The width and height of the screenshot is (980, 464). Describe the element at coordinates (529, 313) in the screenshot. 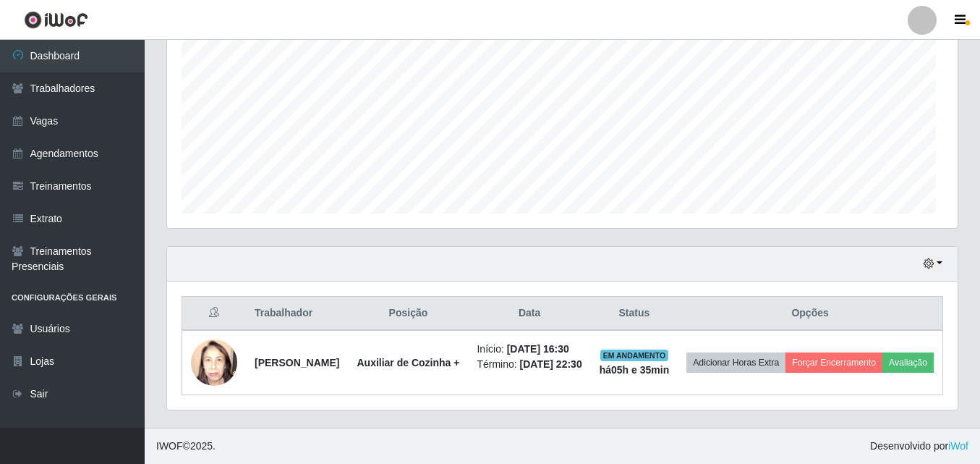

I see `th: Data` at that location.